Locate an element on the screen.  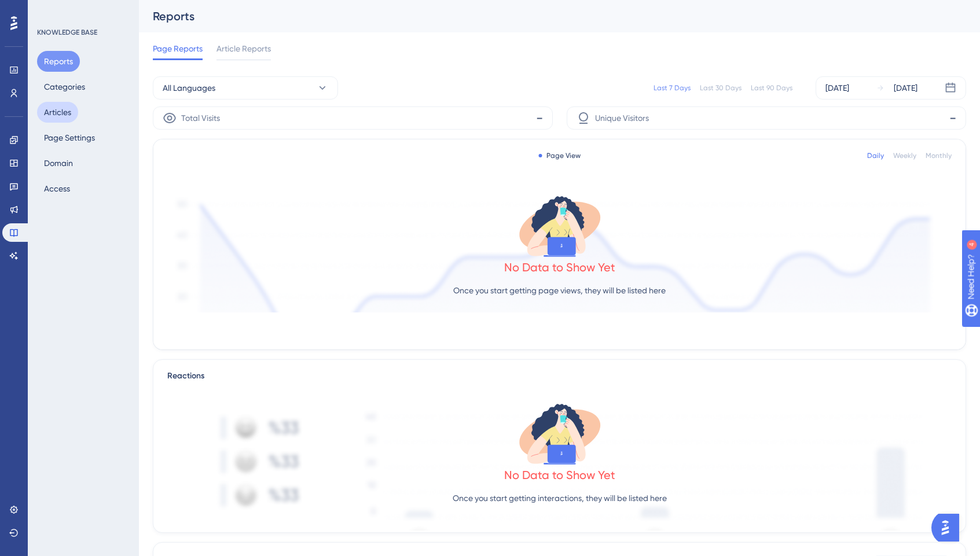
div: Monthly is located at coordinates (938, 156).